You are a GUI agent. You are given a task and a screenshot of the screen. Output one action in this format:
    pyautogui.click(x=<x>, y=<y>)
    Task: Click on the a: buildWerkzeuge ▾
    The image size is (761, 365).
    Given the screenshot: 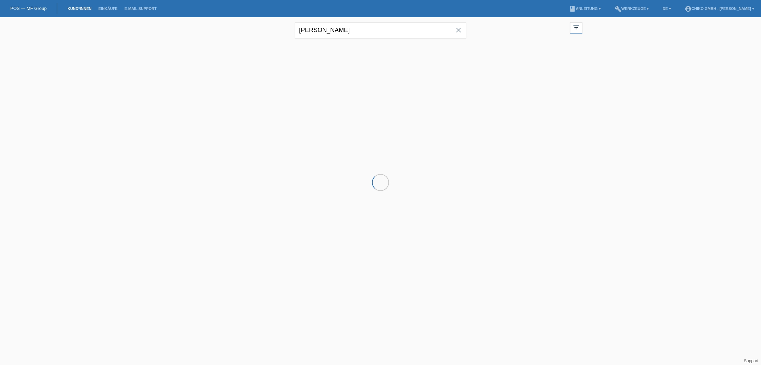 What is the action you would take?
    pyautogui.click(x=631, y=9)
    